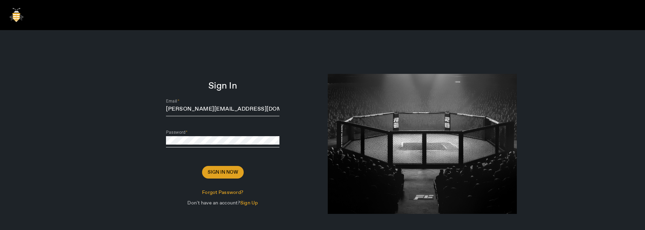  I want to click on span: Don't have an account?, so click(213, 203).